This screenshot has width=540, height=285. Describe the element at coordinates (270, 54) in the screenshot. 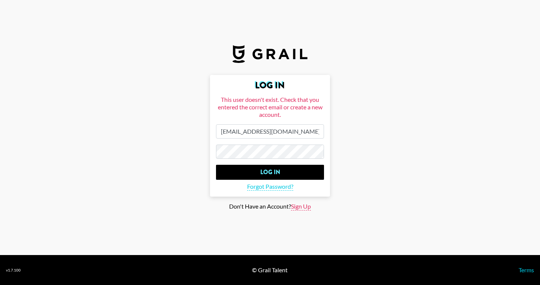

I see `img: Grail Talent Logo` at that location.